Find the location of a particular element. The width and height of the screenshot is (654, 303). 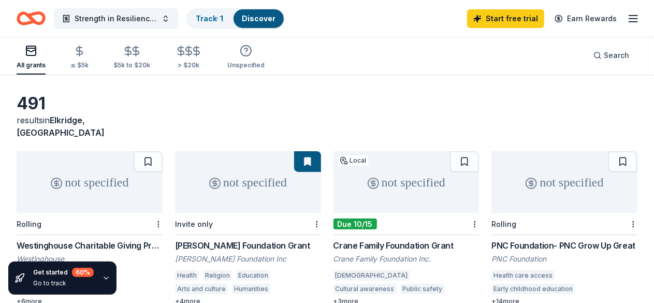

div: Religion is located at coordinates (217, 275).